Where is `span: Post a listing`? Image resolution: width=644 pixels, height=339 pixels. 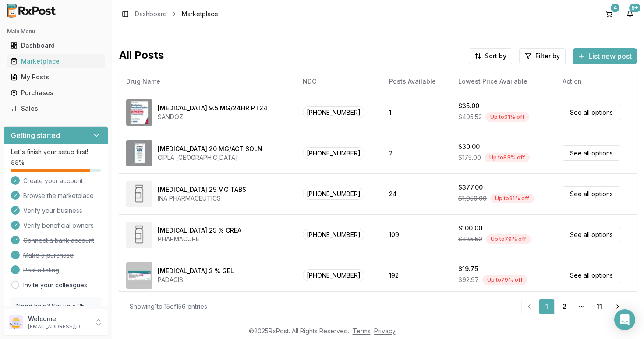 span: Post a listing is located at coordinates (41, 270).